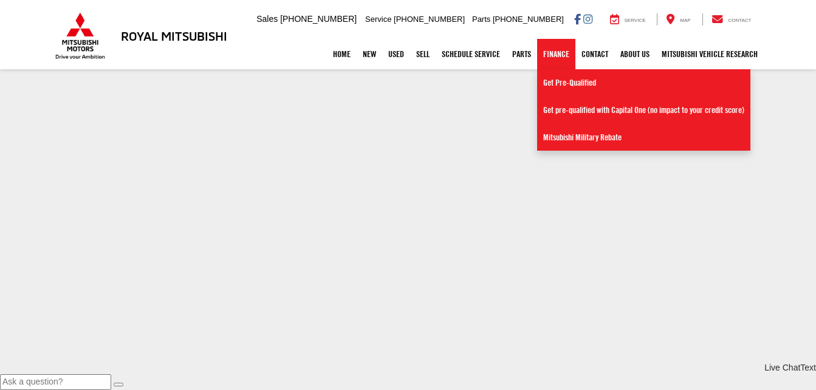  I want to click on a: Home, so click(342, 54).